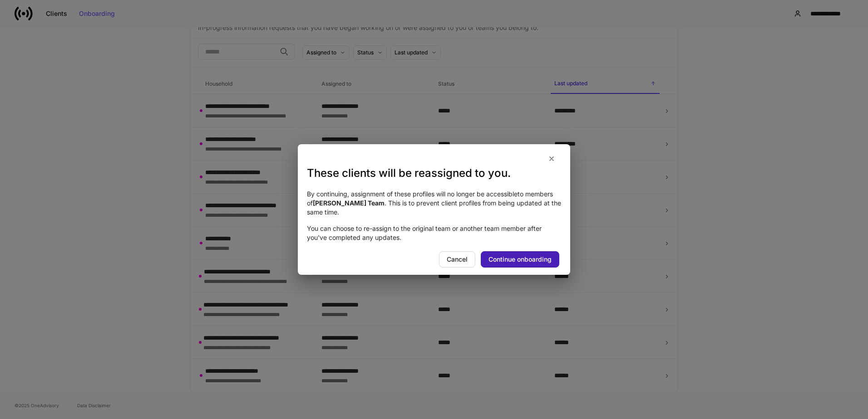 This screenshot has width=868, height=419. I want to click on p: By continuing, assignment of these profiles will no longer be accessible to members of . This is ..., so click(434, 203).